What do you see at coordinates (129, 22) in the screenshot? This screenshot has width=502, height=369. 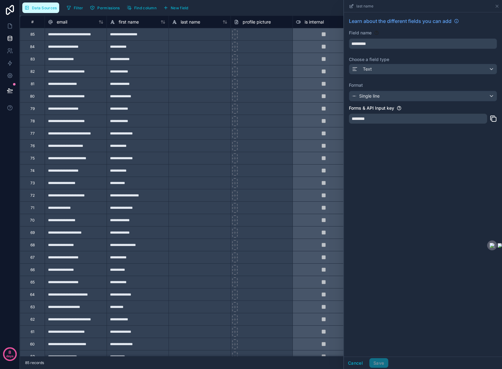 I see `span: first name` at bounding box center [129, 22].